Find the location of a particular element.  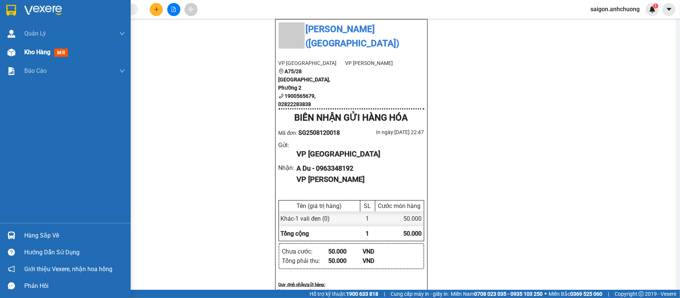

div: Nhận : is located at coordinates (288, 168).